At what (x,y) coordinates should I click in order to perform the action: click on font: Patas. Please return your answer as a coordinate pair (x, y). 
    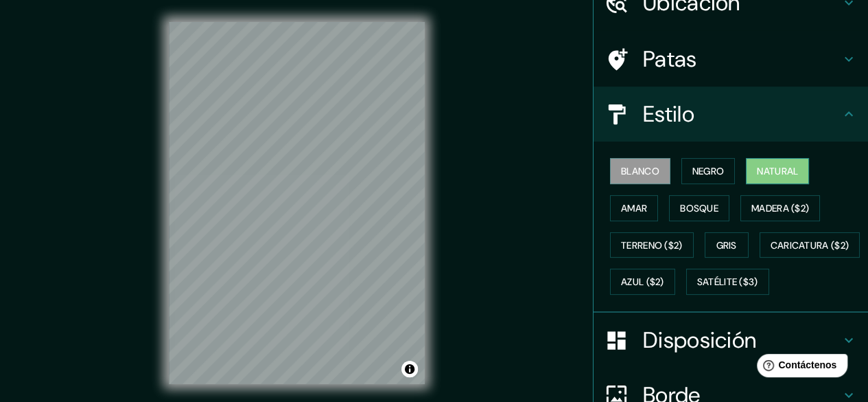
    Looking at the image, I should click on (670, 59).